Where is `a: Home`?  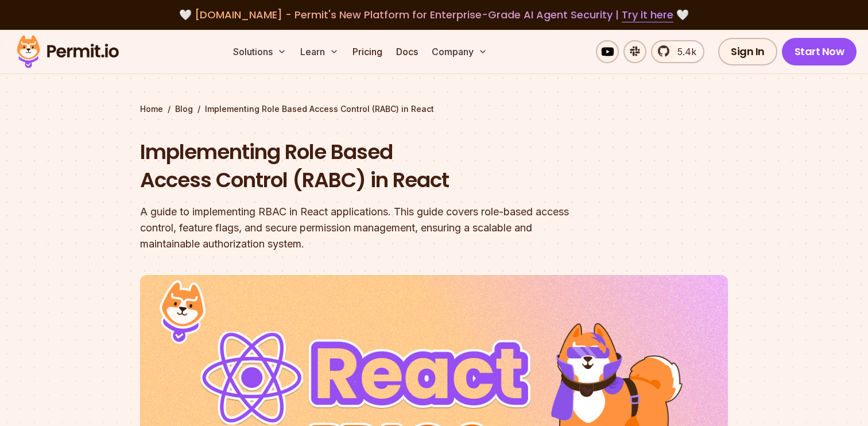 a: Home is located at coordinates (151, 110).